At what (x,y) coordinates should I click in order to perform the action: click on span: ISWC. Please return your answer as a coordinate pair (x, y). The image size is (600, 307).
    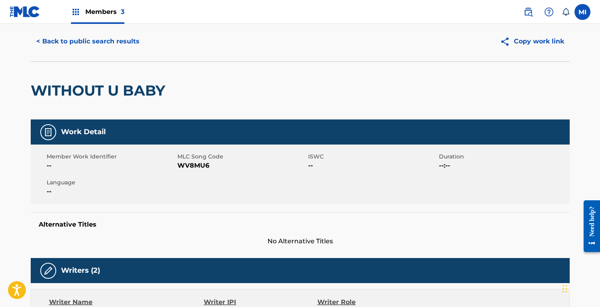
    Looking at the image, I should click on (372, 157).